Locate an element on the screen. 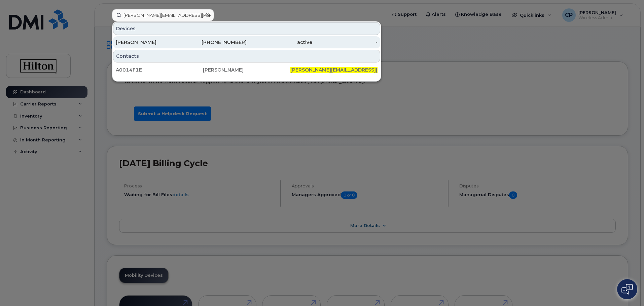 This screenshot has width=644, height=306. div: A0014F1E is located at coordinates (159, 70).